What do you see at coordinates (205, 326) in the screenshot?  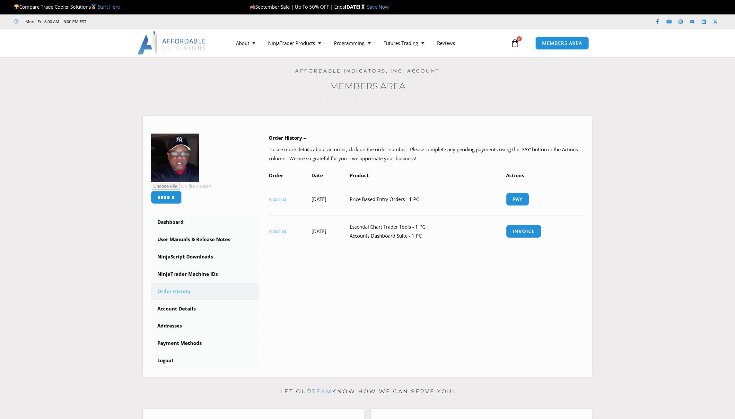 I see `a: Addresses` at bounding box center [205, 326].